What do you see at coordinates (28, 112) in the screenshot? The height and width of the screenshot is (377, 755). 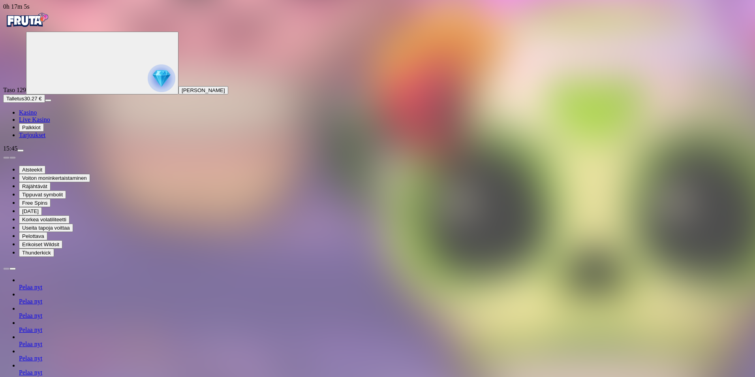 I see `span: Kasino` at bounding box center [28, 112].